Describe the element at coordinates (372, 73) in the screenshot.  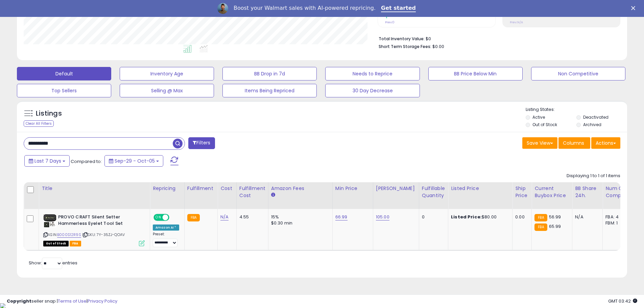
I see `button: Needs to Reprice` at that location.